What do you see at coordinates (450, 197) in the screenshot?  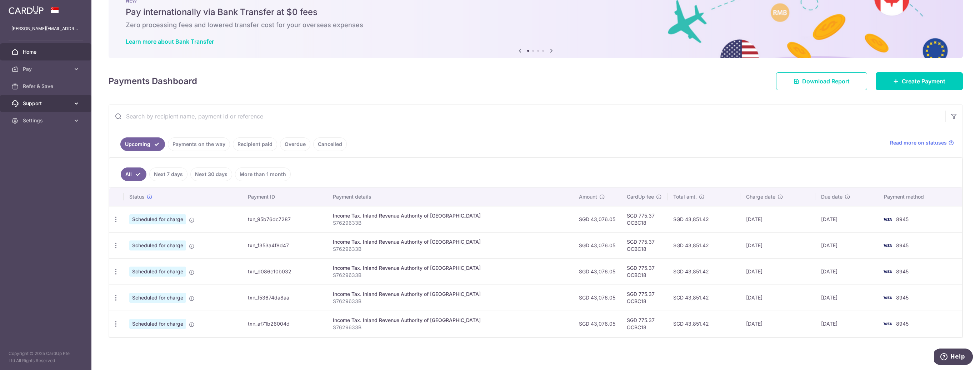 I see `th: Payment details` at bounding box center [450, 197].